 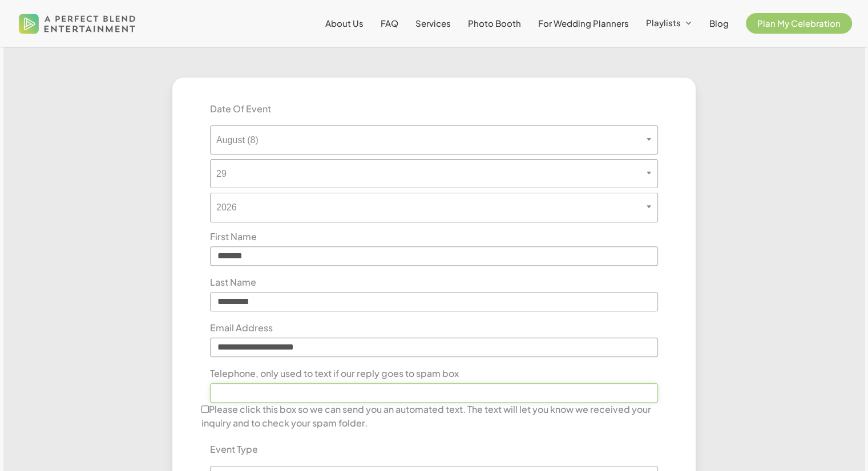 What do you see at coordinates (433, 140) in the screenshot?
I see `span: August (8)` at bounding box center [433, 140].